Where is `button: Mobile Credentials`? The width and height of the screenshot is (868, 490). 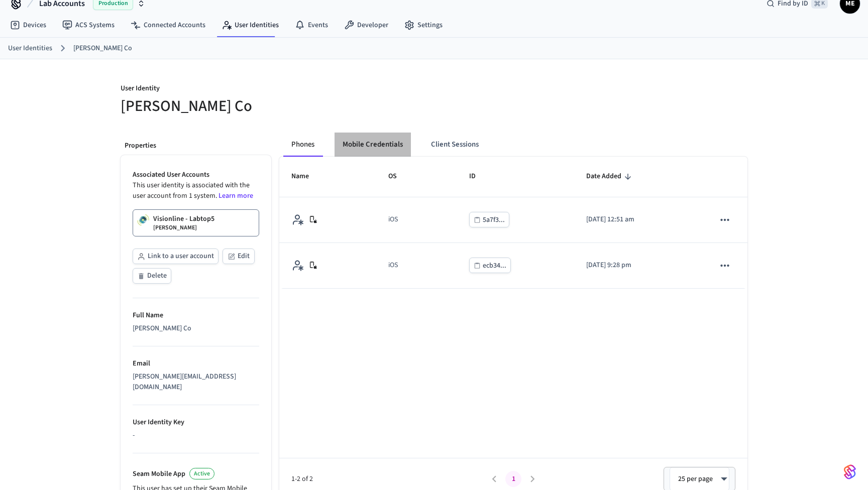 button: Mobile Credentials is located at coordinates (373, 145).